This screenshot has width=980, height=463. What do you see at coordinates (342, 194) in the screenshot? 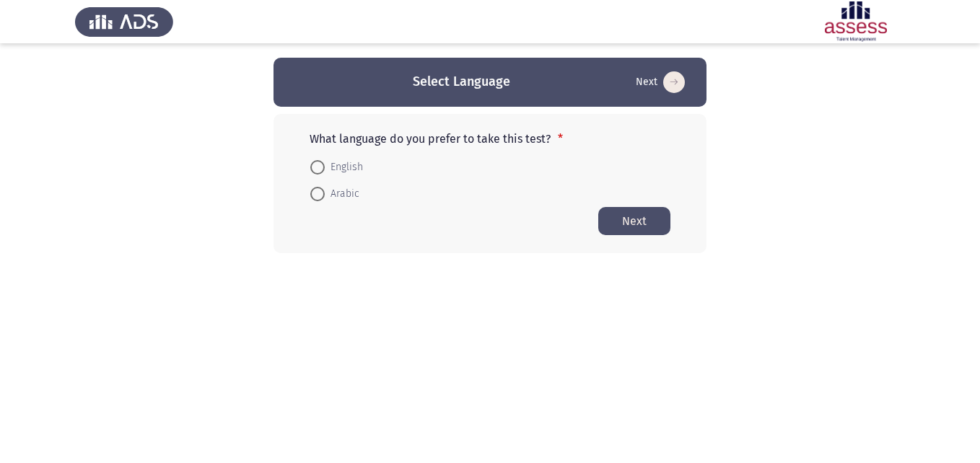
I see `span: Arabic` at bounding box center [342, 194].